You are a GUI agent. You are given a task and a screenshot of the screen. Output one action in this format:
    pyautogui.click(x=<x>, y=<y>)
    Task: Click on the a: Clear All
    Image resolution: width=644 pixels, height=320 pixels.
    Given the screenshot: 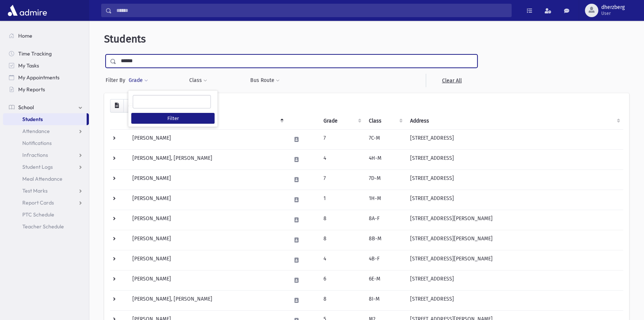 What is the action you would take?
    pyautogui.click(x=451, y=80)
    